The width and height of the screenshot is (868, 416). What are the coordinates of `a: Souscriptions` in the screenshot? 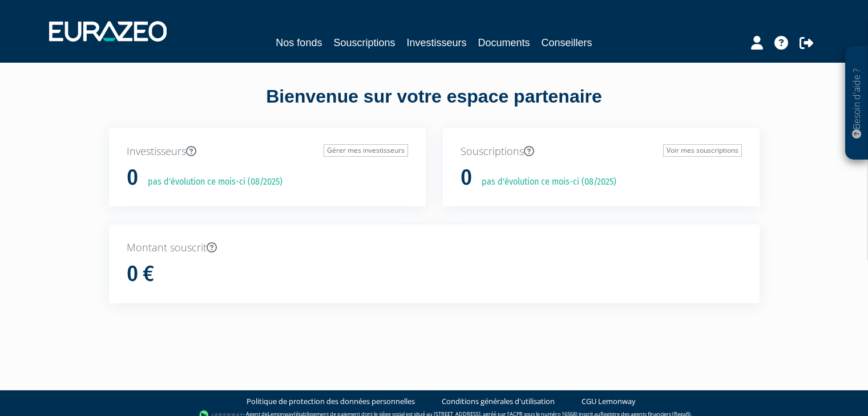 It's located at (364, 43).